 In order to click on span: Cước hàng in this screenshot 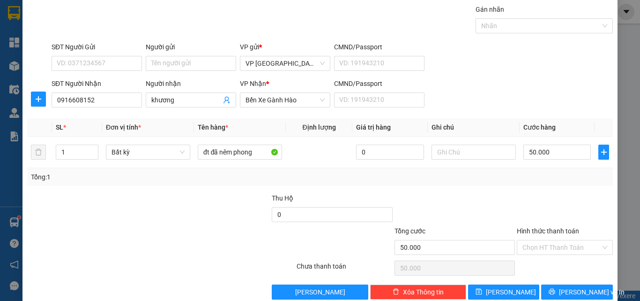, I will do `click(540, 127)`.